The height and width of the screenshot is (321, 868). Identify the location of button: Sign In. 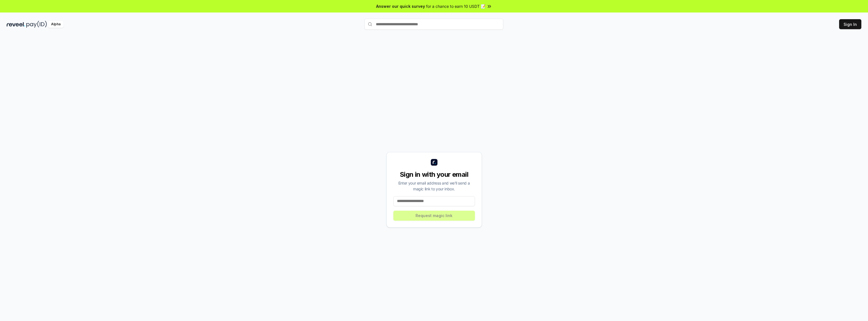
(850, 24).